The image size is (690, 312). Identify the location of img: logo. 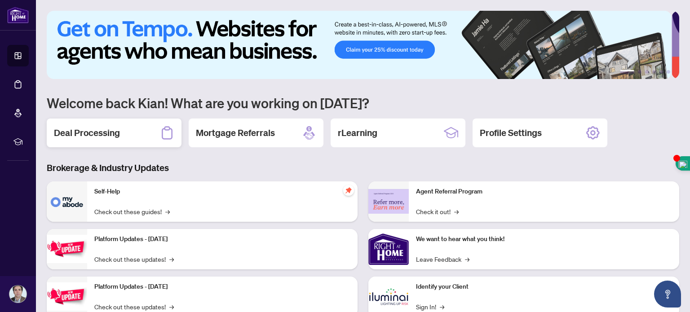
(18, 15).